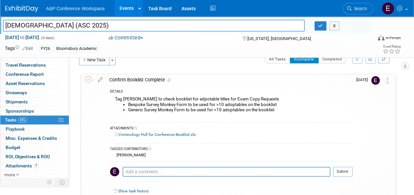 This screenshot has height=195, width=414. I want to click on a: edit, so click(100, 80).